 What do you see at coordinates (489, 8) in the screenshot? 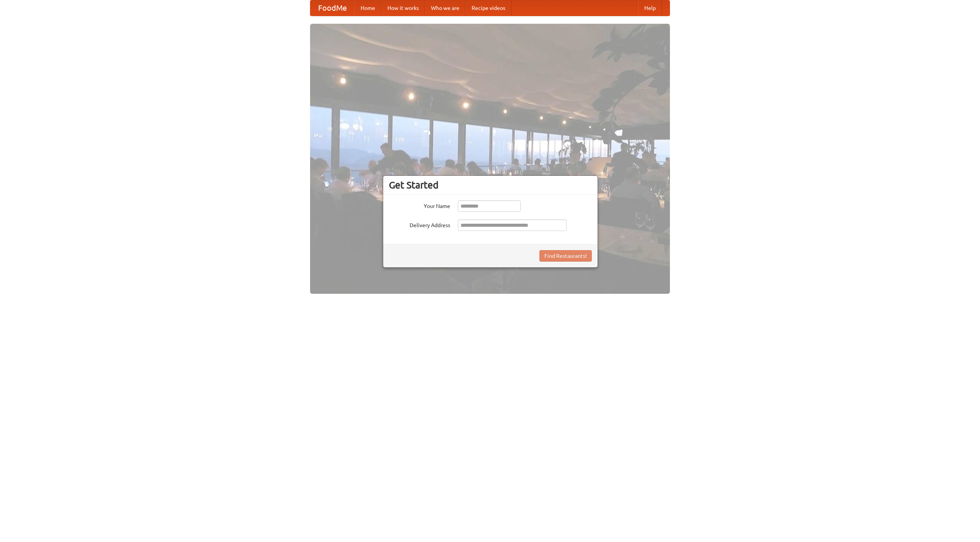
I see `a: Recipe videos` at bounding box center [489, 8].